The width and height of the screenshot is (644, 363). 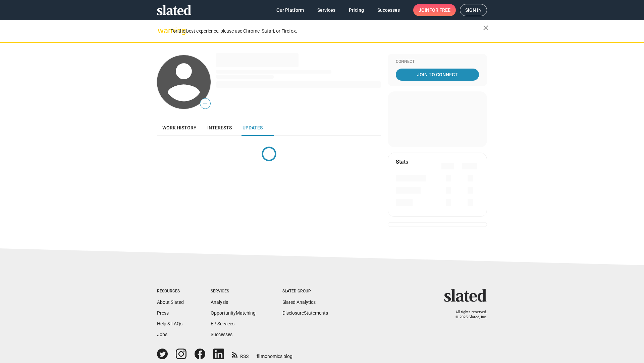 I want to click on a: Services, so click(x=326, y=10).